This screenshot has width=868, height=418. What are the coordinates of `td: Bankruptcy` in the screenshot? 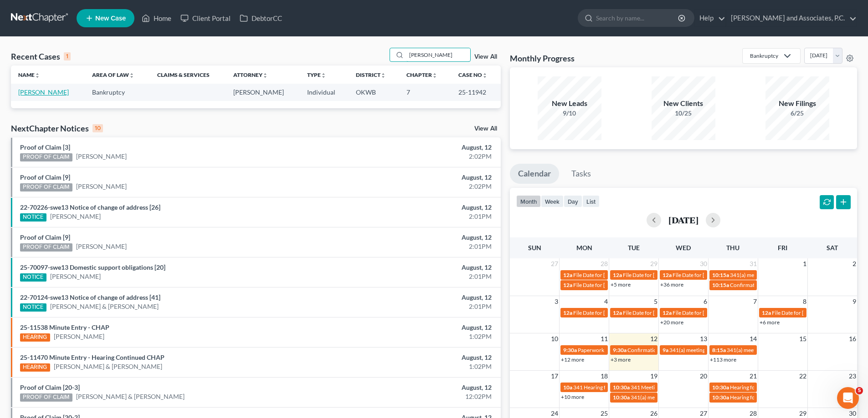 It's located at (117, 92).